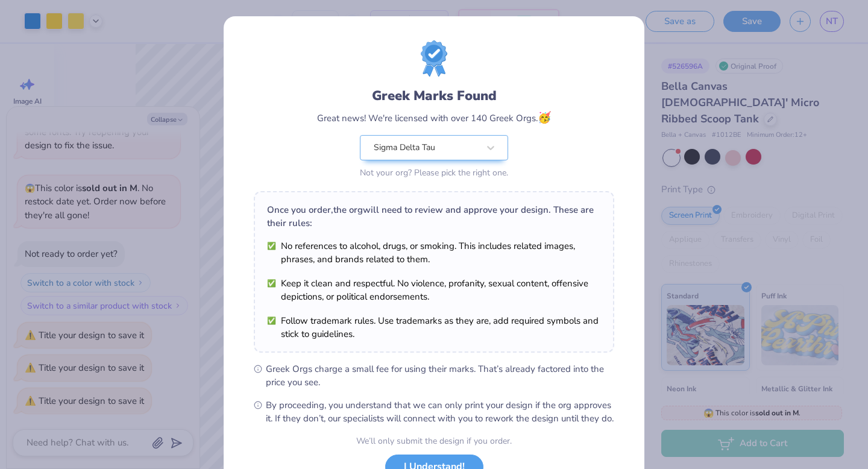 This screenshot has width=868, height=469. What do you see at coordinates (434, 58) in the screenshot?
I see `img: License badge` at bounding box center [434, 58].